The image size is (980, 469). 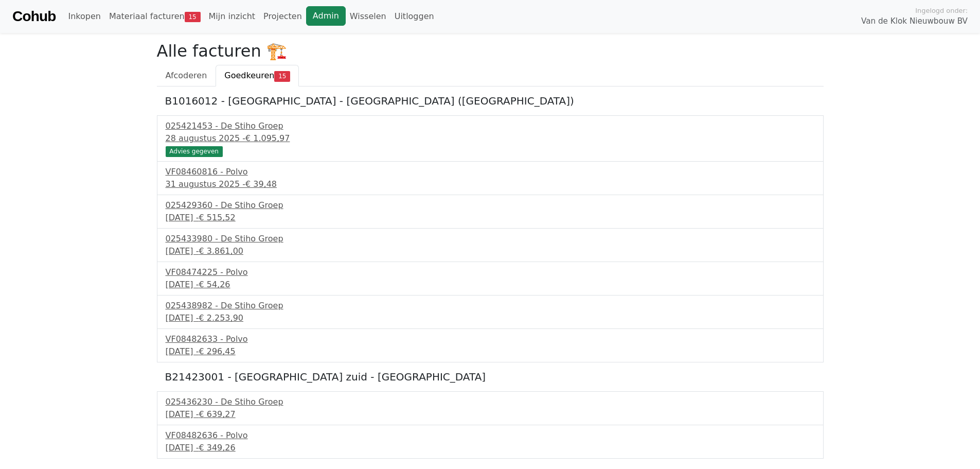 What do you see at coordinates (34, 16) in the screenshot?
I see `a: Cohub` at bounding box center [34, 16].